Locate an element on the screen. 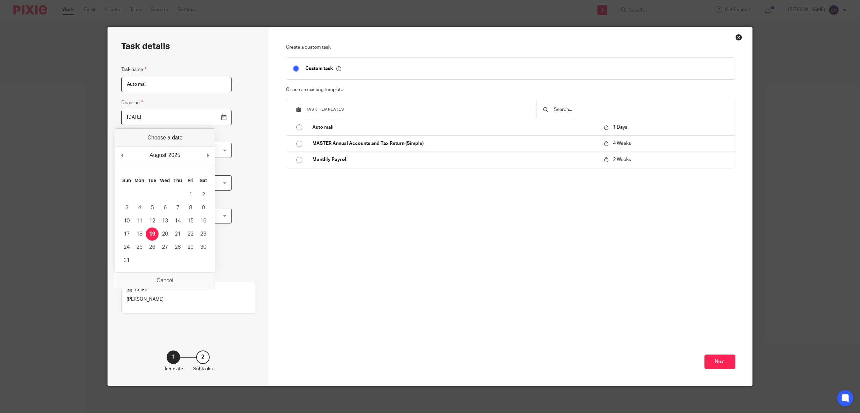 The height and width of the screenshot is (413, 860). div: Close this dialog window is located at coordinates (738, 37).